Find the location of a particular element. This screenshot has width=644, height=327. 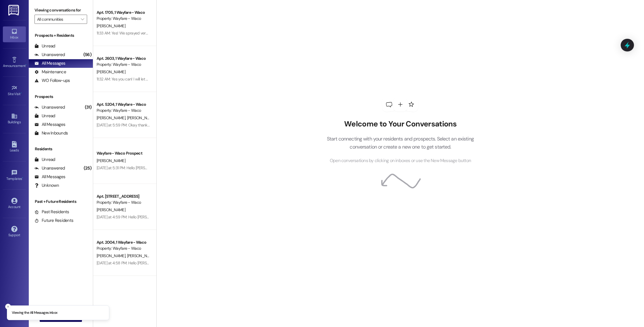

div: Apt. 2004, 1 Wayfare - Waco is located at coordinates (123, 242).